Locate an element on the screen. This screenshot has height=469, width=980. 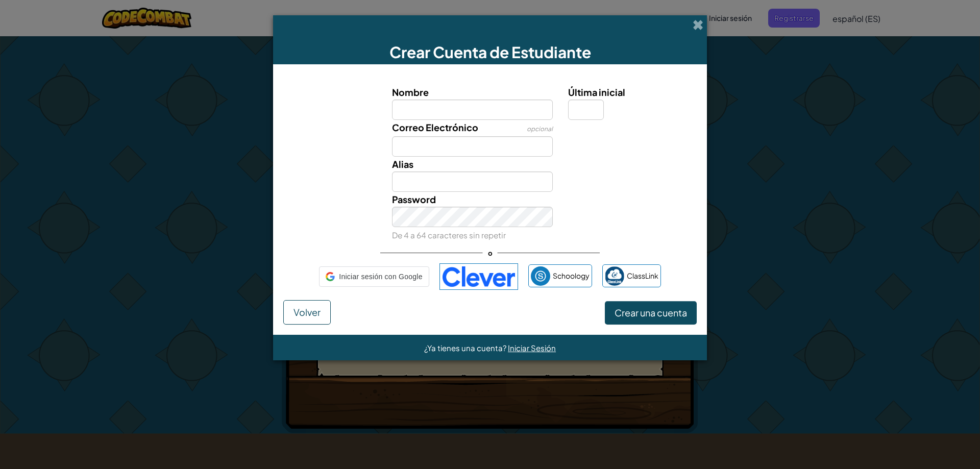
span: Volver is located at coordinates (307, 311).